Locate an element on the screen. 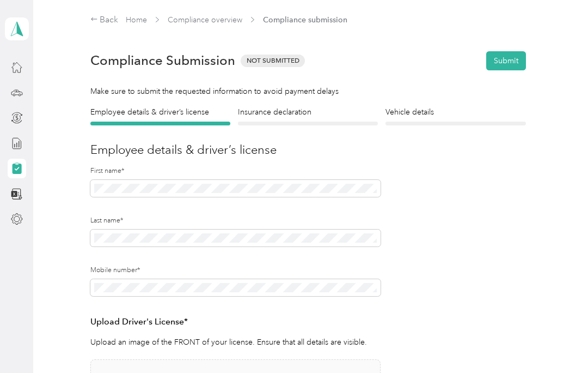  h3: Employee details & driver’s license is located at coordinates (308, 149).